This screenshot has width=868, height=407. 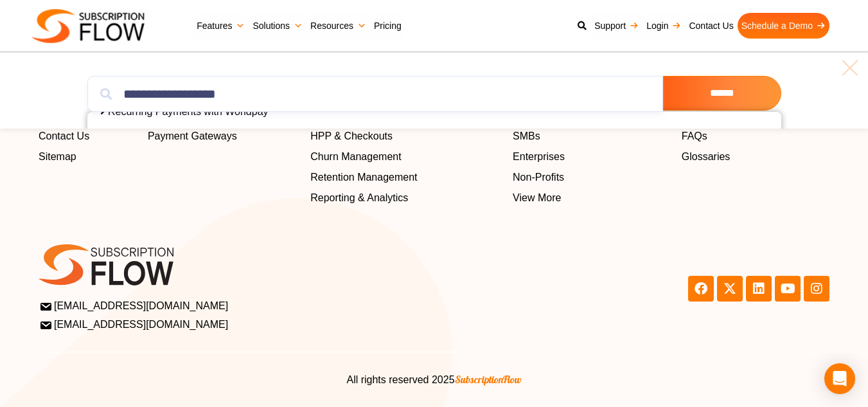 What do you see at coordinates (351, 136) in the screenshot?
I see `span: HPP & Checkouts` at bounding box center [351, 136].